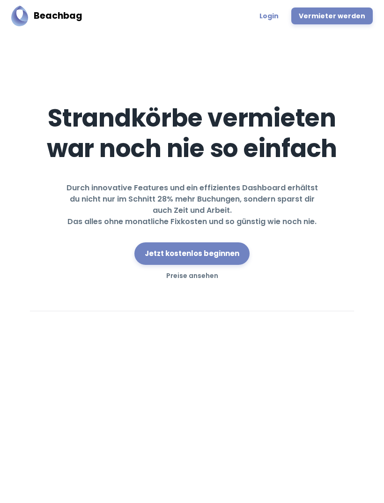 The image size is (384, 503). Describe the element at coordinates (58, 16) in the screenshot. I see `h5: Beachbag` at that location.